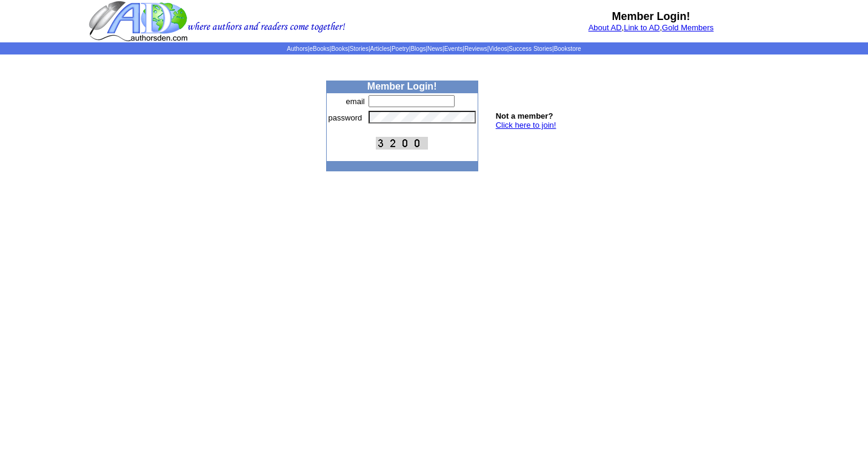 This screenshot has height=465, width=868. What do you see at coordinates (297, 49) in the screenshot?
I see `a: Authors` at bounding box center [297, 49].